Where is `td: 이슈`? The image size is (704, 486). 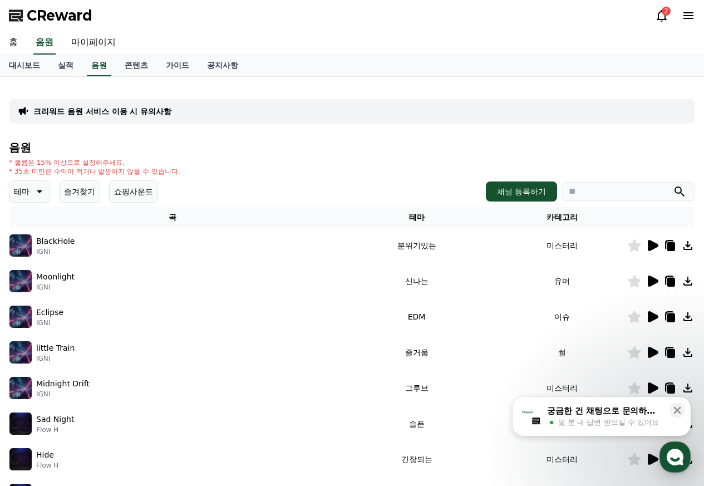 td: 이슈 is located at coordinates (562, 317).